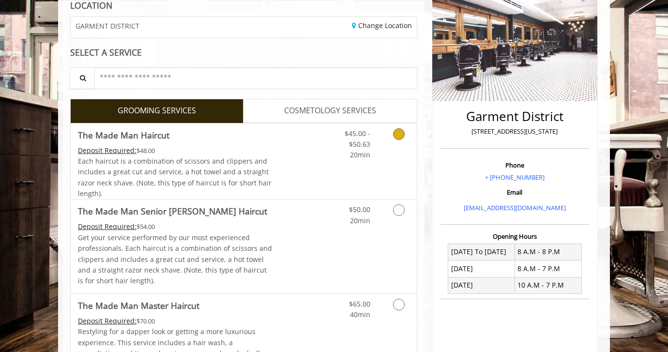 The width and height of the screenshot is (668, 352). I want to click on b: The Made Man Haircut, so click(123, 135).